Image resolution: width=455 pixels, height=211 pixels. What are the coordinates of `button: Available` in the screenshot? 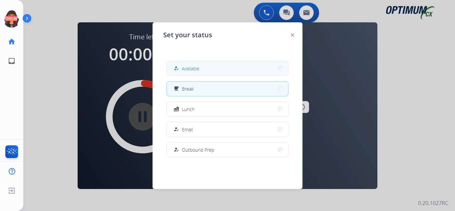 It's located at (227, 68).